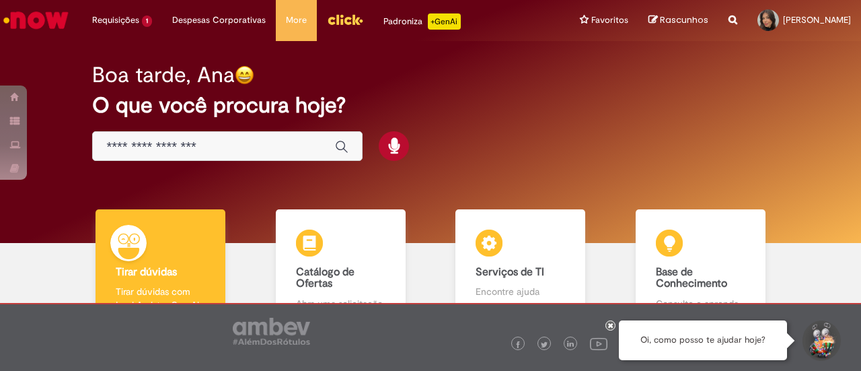 The width and height of the screenshot is (861, 371). What do you see at coordinates (821, 340) in the screenshot?
I see `button: Iniciar Conversa de Suporte` at bounding box center [821, 340].